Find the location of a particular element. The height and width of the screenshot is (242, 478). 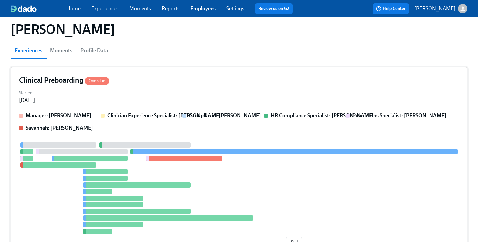

span: Profile Data is located at coordinates (94, 51).